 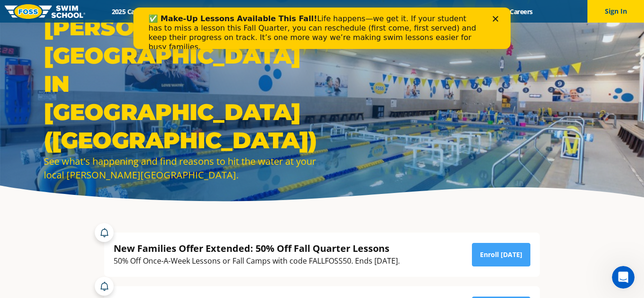 I want to click on a: 2025 Calendar, so click(x=133, y=11).